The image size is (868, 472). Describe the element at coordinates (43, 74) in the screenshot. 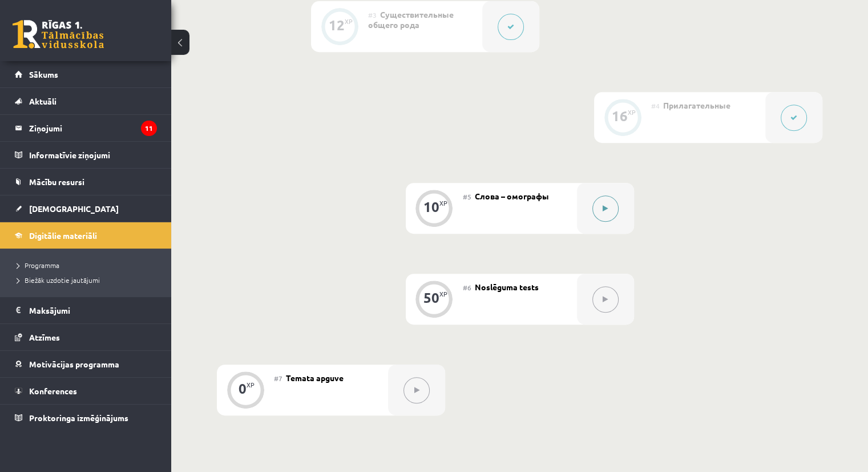

I see `span: Sākums` at that location.